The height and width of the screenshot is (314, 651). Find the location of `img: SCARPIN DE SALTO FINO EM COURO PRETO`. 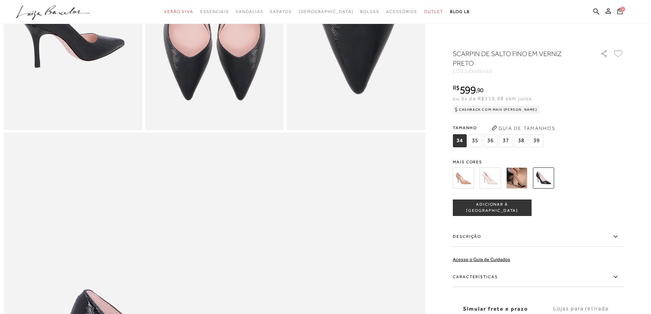

img: SCARPIN DE SALTO FINO EM COURO PRETO is located at coordinates (517, 178).